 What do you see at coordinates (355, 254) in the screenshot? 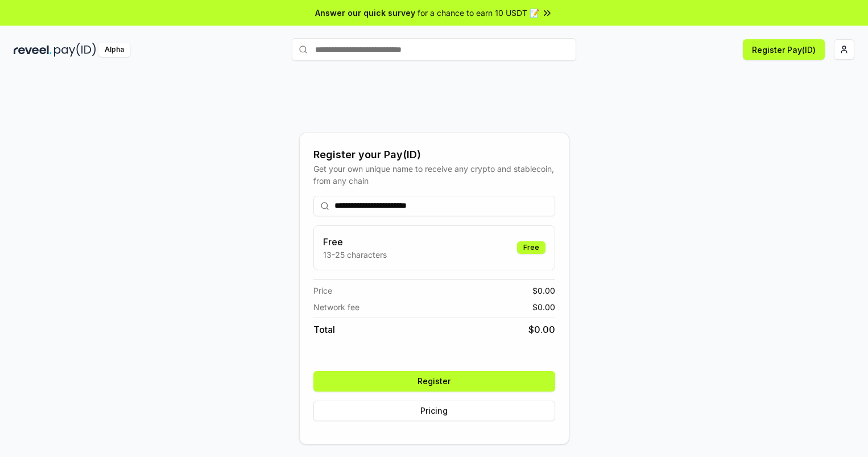
I see `p: 13-25 characters` at bounding box center [355, 254].